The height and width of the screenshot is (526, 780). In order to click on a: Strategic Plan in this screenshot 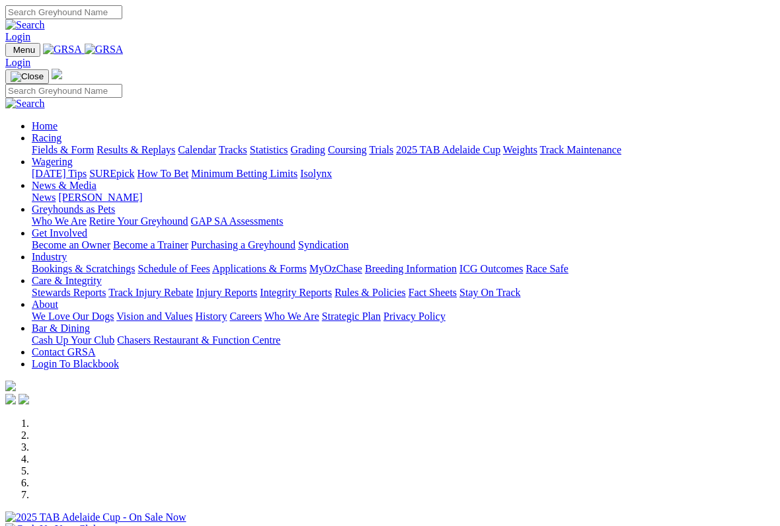, I will do `click(351, 316)`.